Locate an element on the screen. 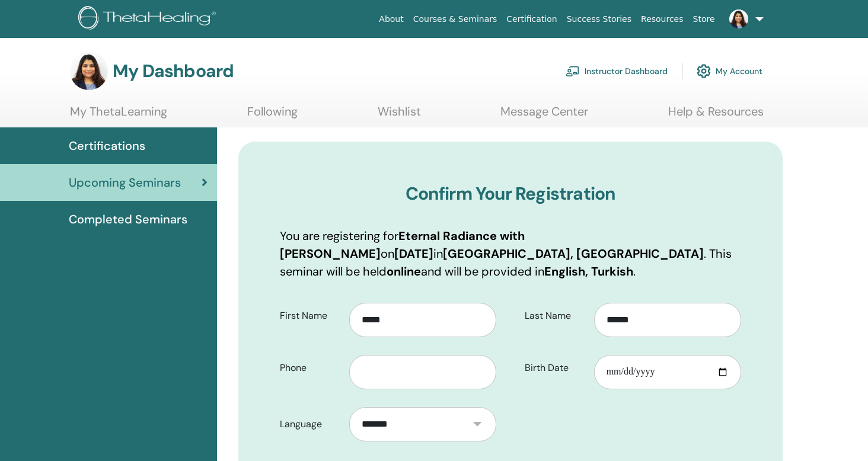 Image resolution: width=868 pixels, height=461 pixels. span: Certifications is located at coordinates (107, 146).